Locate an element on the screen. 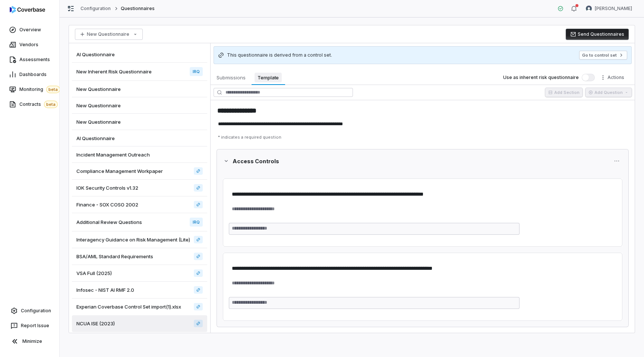  a: Overview is located at coordinates (30, 30).